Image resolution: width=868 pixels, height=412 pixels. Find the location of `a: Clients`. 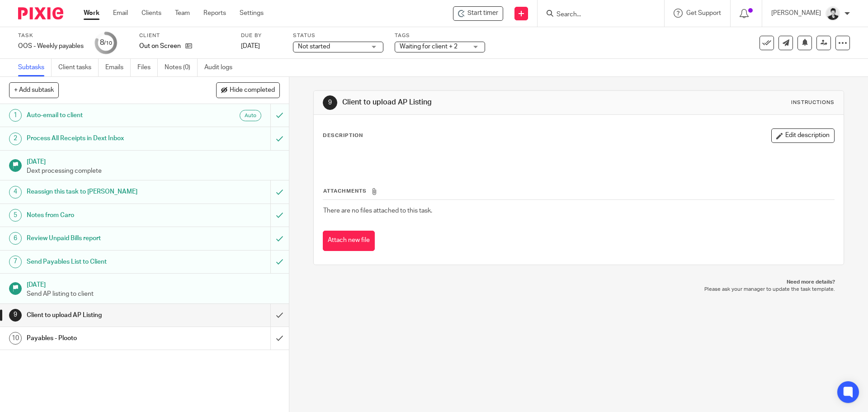

a: Clients is located at coordinates (152, 13).